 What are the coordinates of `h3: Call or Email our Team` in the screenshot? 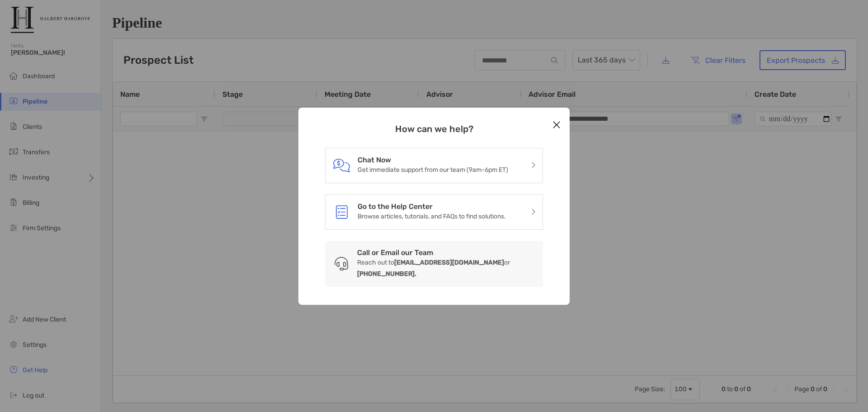 It's located at (446, 252).